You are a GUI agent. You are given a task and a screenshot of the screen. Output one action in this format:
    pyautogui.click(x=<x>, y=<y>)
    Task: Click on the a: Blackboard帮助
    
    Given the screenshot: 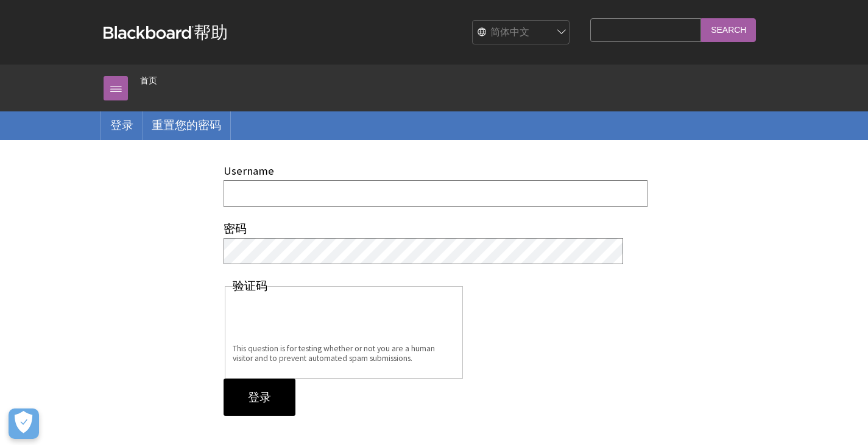 What is the action you would take?
    pyautogui.click(x=166, y=33)
    